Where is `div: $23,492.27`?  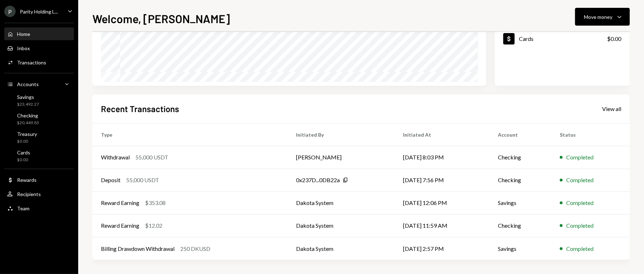
div: $23,492.27 is located at coordinates (28, 104).